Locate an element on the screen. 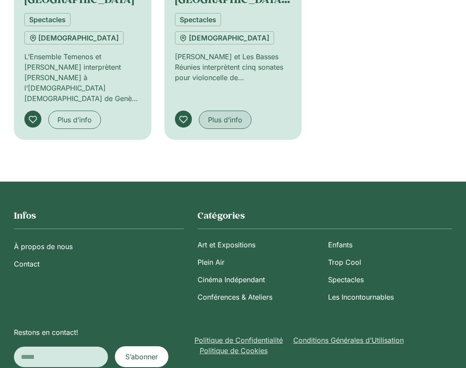 The height and width of the screenshot is (368, 466). a: Art et Expositions is located at coordinates (259, 245).